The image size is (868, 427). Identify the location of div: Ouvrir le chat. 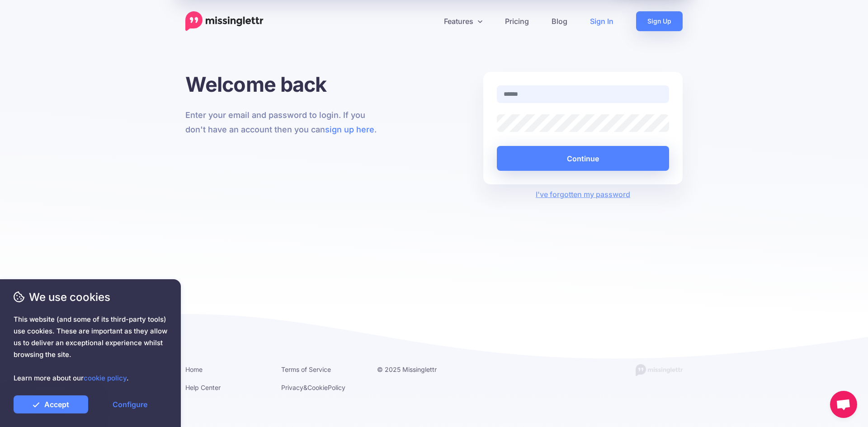
(843, 404).